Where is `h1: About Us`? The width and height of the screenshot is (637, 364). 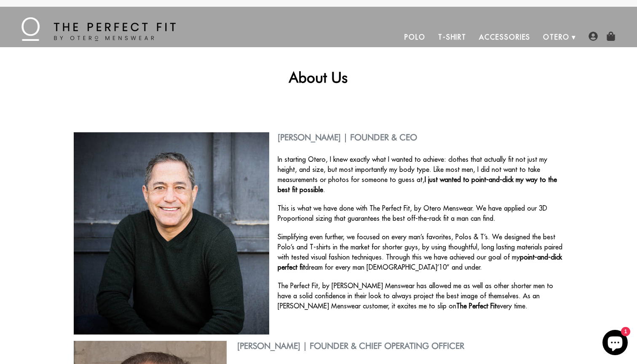
h1: About Us is located at coordinates (318, 77).